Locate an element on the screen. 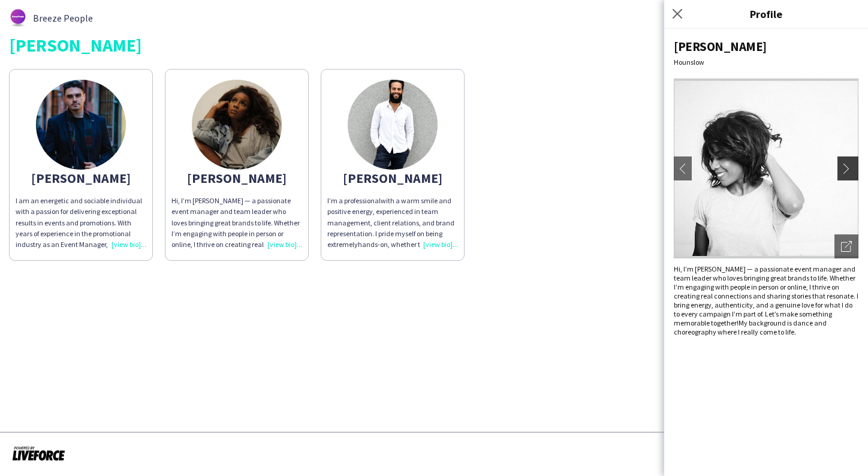  img: thumb-61e37619f0d7f.jpg is located at coordinates (81, 124).